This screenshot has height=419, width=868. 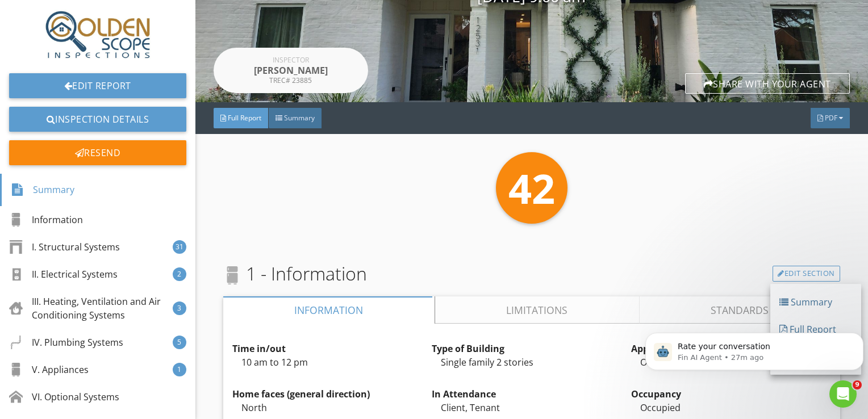 I want to click on div: Share with your agent, so click(x=767, y=84).